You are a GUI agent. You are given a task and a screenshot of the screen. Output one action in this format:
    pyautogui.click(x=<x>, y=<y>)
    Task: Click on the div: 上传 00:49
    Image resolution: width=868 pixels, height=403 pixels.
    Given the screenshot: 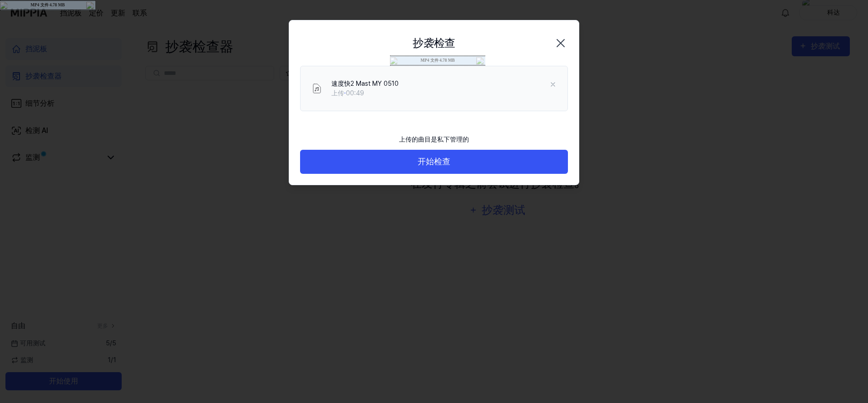 What is the action you would take?
    pyautogui.click(x=365, y=93)
    